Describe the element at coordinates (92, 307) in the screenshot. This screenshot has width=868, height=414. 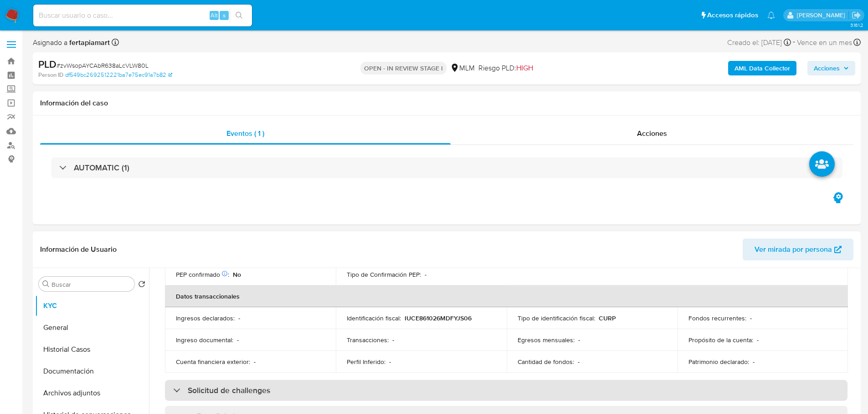
I see `button: KYC` at that location.